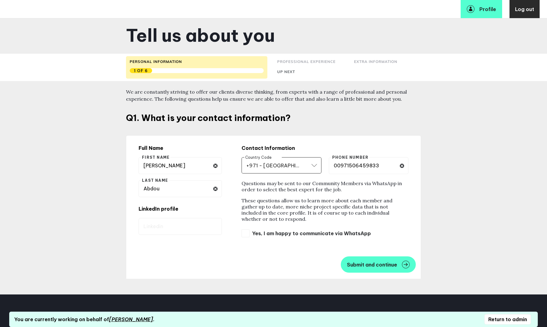  What do you see at coordinates (155, 181) in the screenshot?
I see `label: Last Name` at bounding box center [155, 181].